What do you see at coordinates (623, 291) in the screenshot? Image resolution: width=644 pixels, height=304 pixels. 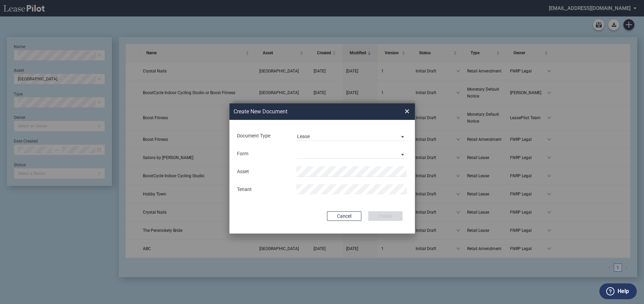 I see `label: Help` at bounding box center [623, 291].